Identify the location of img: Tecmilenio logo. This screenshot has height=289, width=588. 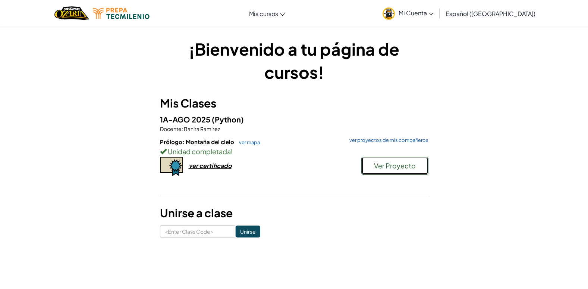
(121, 13).